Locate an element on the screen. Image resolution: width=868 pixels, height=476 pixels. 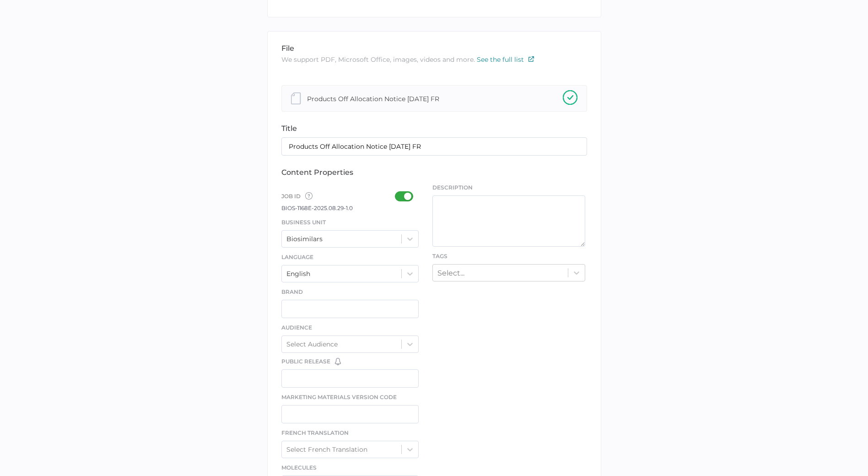
span: Marketing Materials Version Code is located at coordinates (339, 397).